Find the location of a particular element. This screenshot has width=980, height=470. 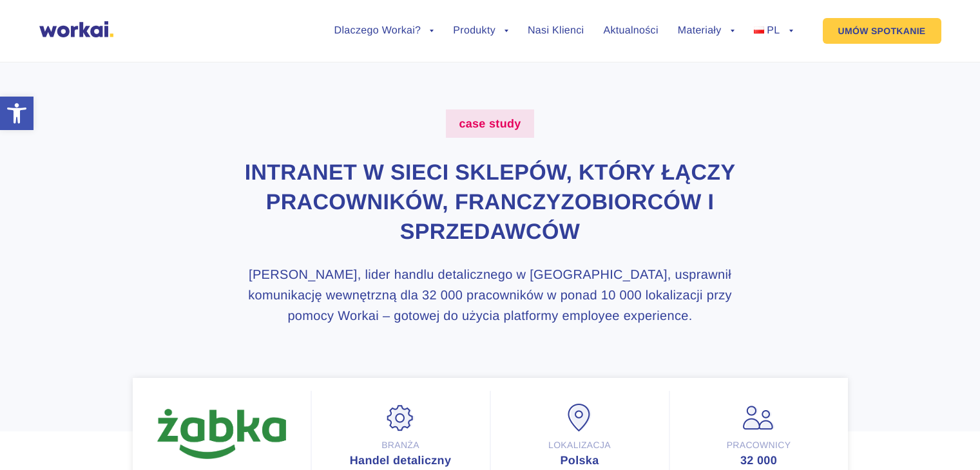

div: Polska is located at coordinates (580, 461).